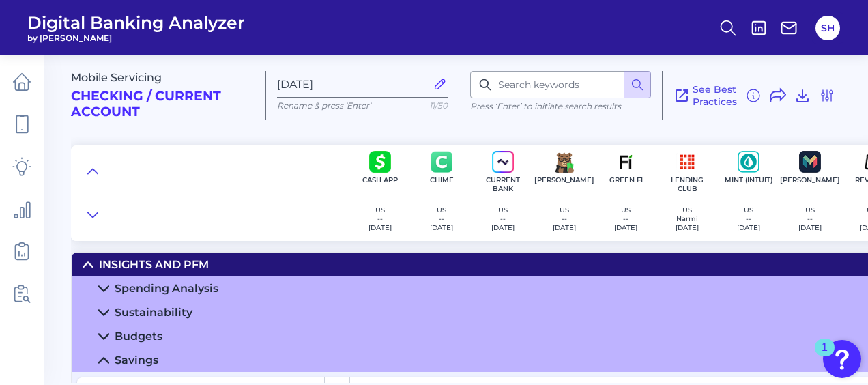 Image resolution: width=868 pixels, height=385 pixels. Describe the element at coordinates (714, 95) in the screenshot. I see `span: See Best Practices` at that location.